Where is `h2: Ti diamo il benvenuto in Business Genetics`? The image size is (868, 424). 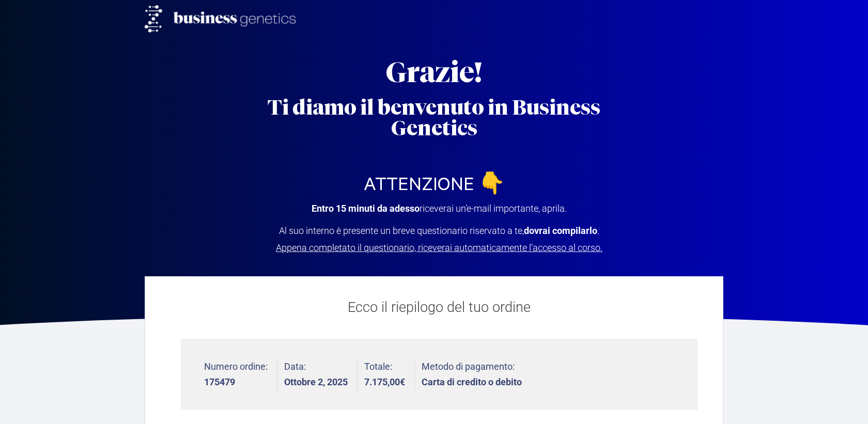 h2: Ti diamo il benvenuto in Business Genetics is located at coordinates (434, 118).